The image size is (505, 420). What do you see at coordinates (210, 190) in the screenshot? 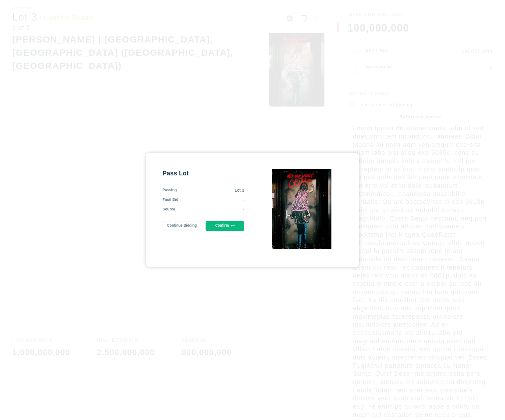
I see `div: Lot 3` at bounding box center [210, 190].